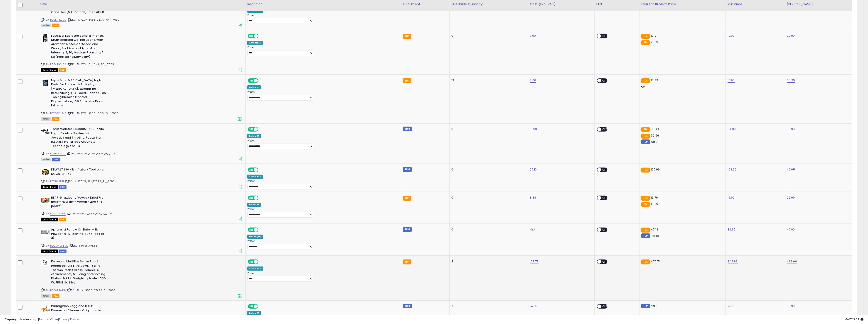 Image resolution: width=868 pixels, height=324 pixels. I want to click on span: 45.18, so click(655, 236).